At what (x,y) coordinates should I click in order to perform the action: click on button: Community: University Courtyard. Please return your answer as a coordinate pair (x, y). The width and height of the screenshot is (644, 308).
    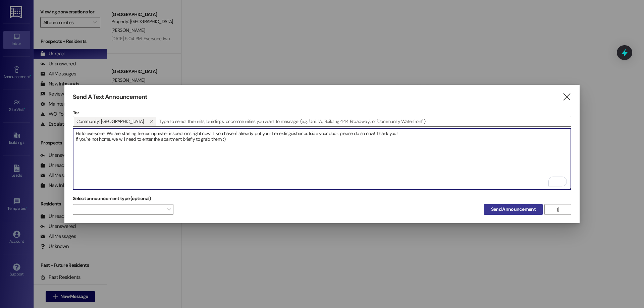
    Looking at the image, I should click on (151, 122).